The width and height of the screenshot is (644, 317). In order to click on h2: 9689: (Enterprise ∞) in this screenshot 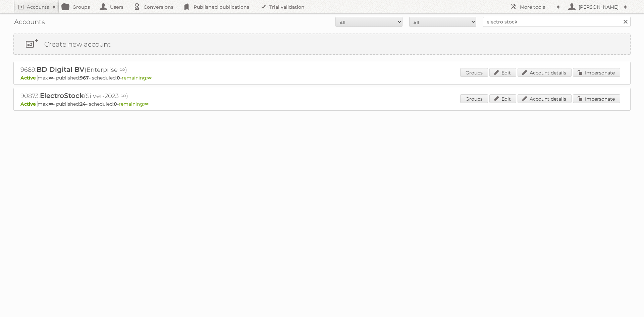, I will do `click(138, 69)`.